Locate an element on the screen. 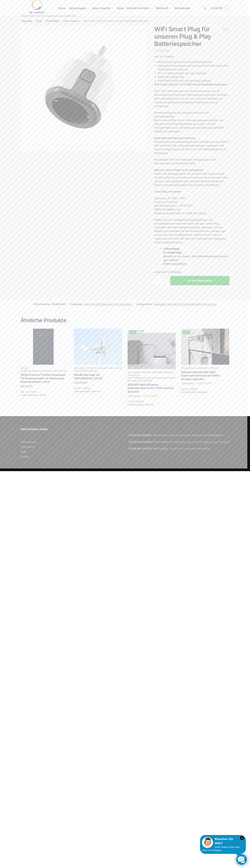  span: Sales is located at coordinates (120, 8).